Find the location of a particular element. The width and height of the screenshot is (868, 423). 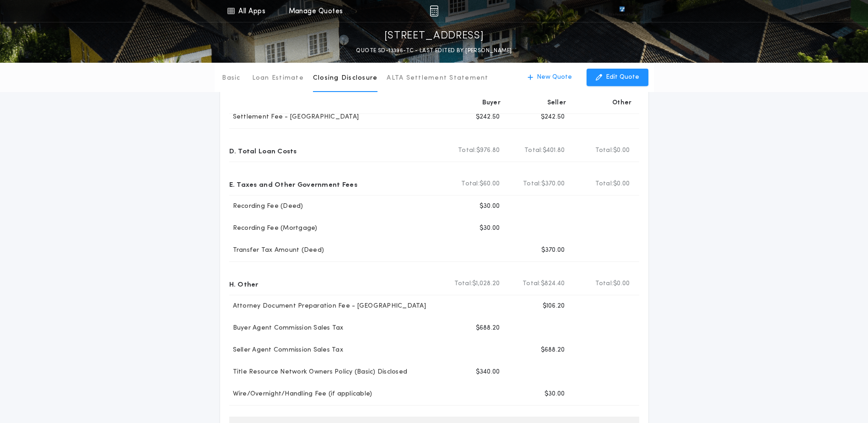

p: Wire/Overnight/Handling Fee (if applicable) is located at coordinates (300, 394).